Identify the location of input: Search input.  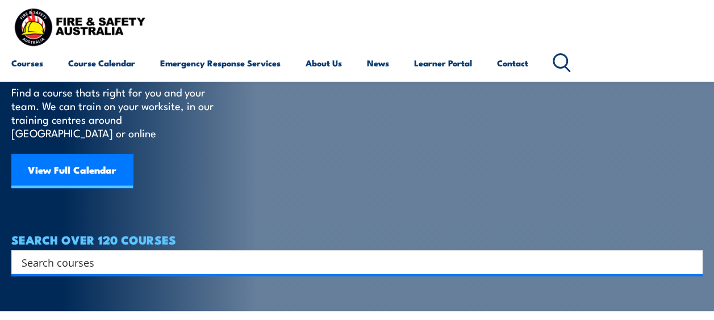
(349, 262).